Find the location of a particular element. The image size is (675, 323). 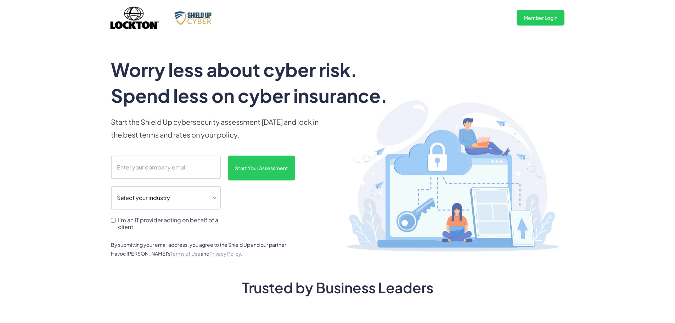

img: Shield Up Cyber Logo is located at coordinates (194, 18).